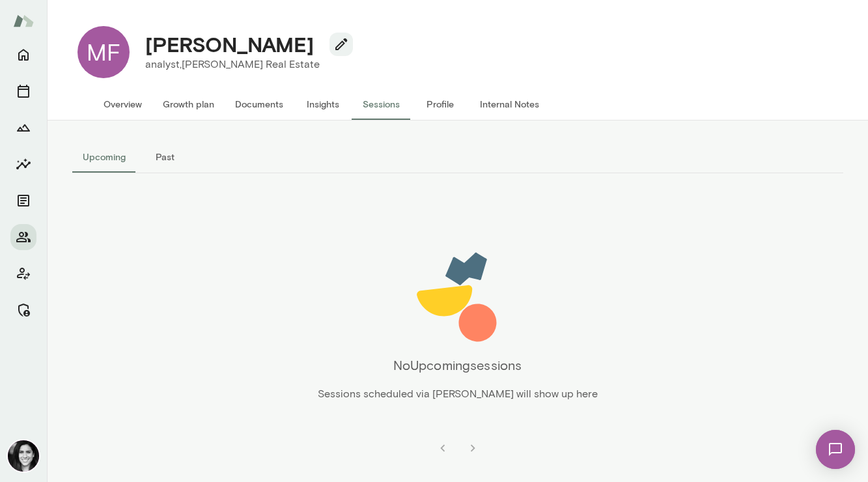 The height and width of the screenshot is (482, 868). I want to click on button: Internal Notes, so click(509, 104).